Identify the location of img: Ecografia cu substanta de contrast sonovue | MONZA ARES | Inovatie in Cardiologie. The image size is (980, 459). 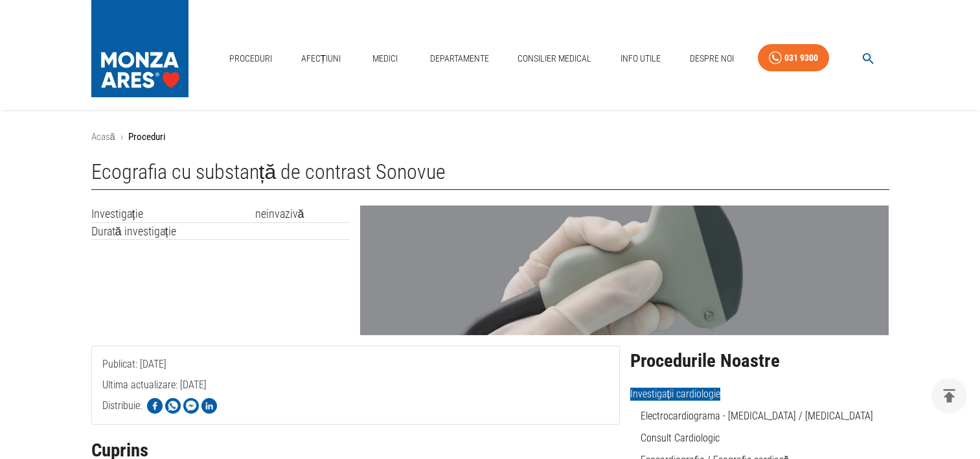
(624, 270).